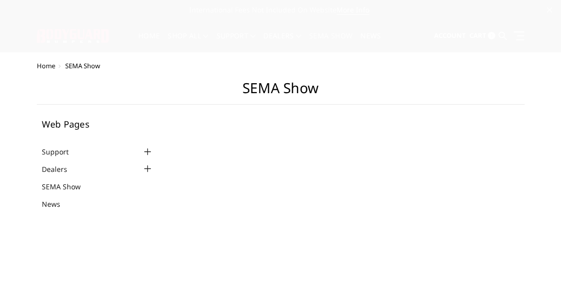 This screenshot has height=283, width=561. I want to click on span: Cart, so click(478, 35).